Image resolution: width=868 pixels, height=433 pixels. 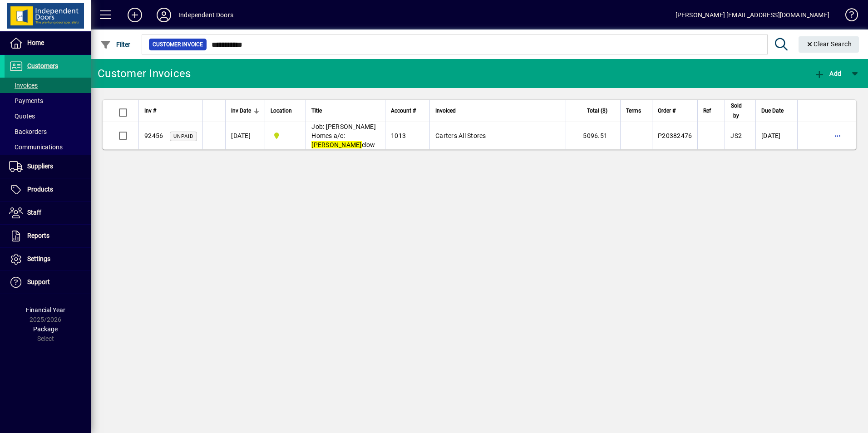 What do you see at coordinates (171, 111) in the screenshot?
I see `div: Inv #` at bounding box center [171, 111].